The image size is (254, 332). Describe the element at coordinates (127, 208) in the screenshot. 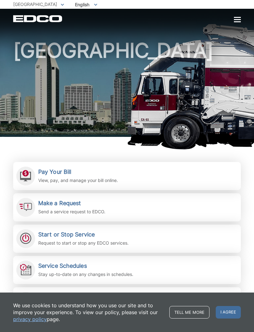

I see `a: Make a Request Send a service request to EDCO.` at that location.